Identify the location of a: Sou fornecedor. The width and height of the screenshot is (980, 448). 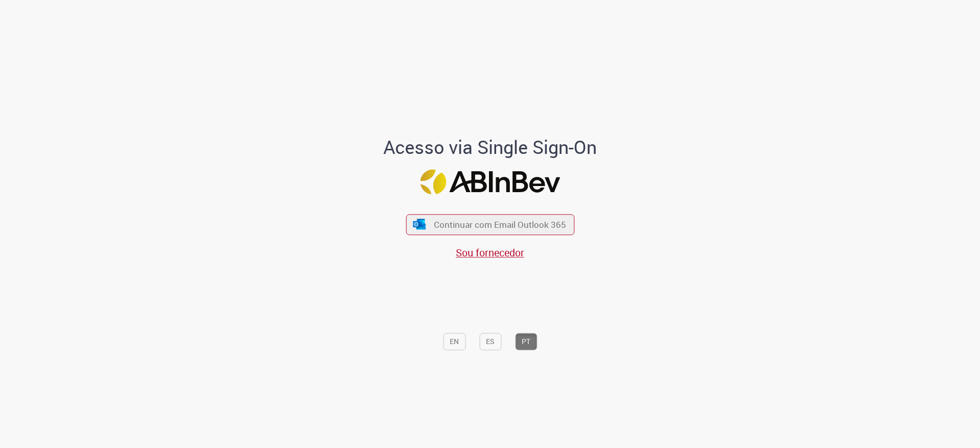
(490, 252).